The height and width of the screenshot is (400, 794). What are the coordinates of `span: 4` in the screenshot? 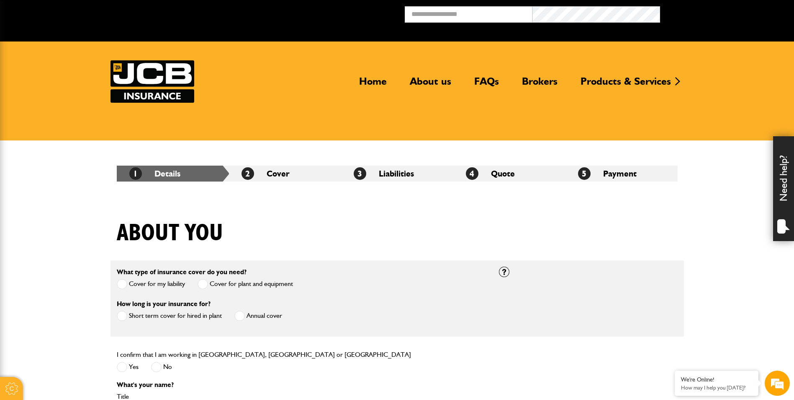 It's located at (472, 173).